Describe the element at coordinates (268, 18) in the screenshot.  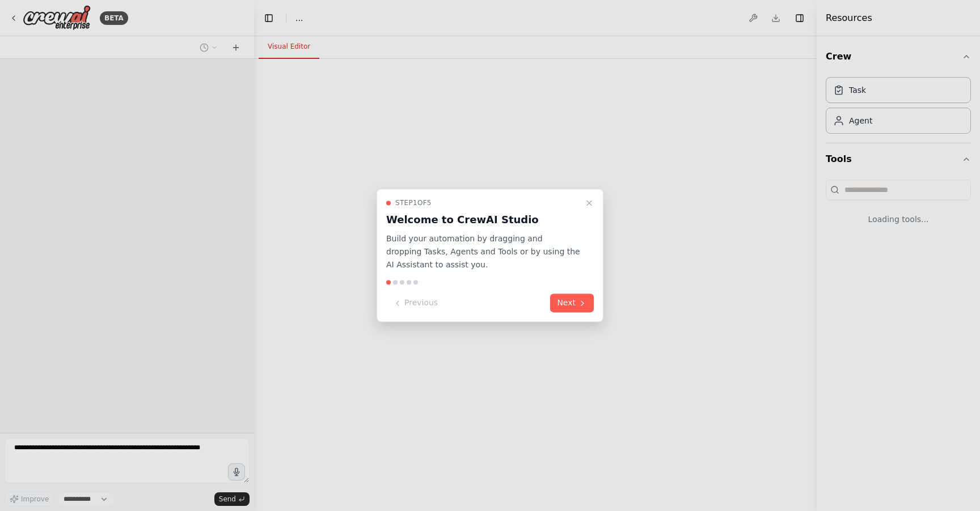
I see `button: Hide left sidebar` at that location.